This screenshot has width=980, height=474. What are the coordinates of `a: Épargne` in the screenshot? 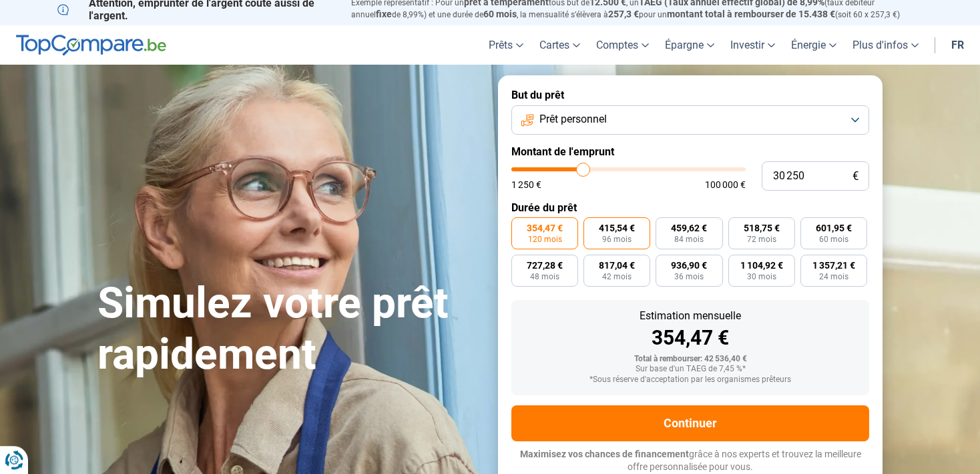 It's located at (689, 45).